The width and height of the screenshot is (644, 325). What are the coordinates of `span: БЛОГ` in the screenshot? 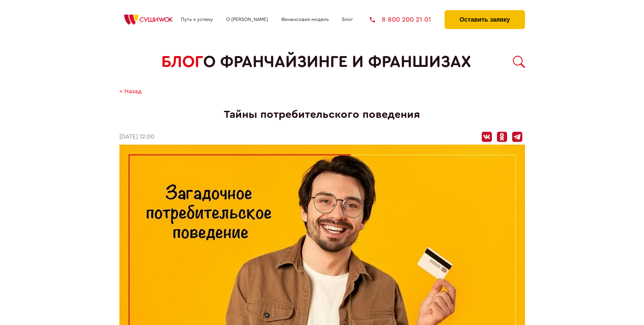 It's located at (182, 62).